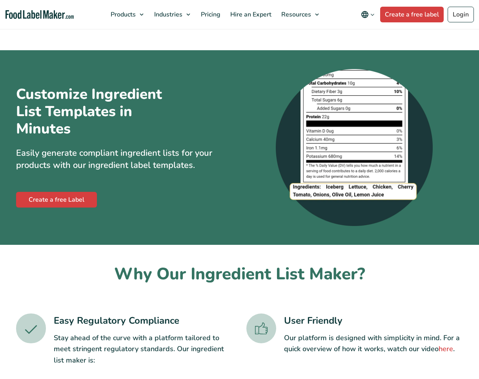 This screenshot has width=479, height=379. What do you see at coordinates (374, 344) in the screenshot?
I see `p: Our platform is designed with simplicity in mind. For a quick overview of how it works, watch our...` at bounding box center [374, 344].